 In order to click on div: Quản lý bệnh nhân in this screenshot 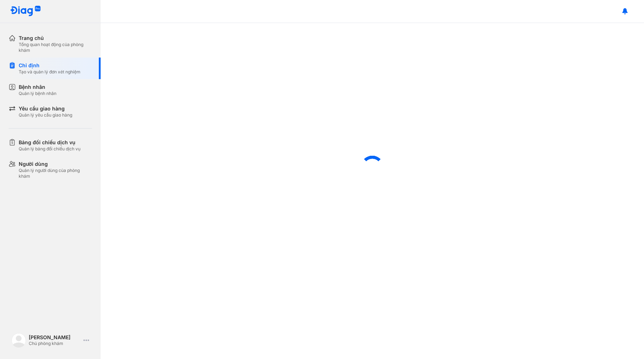, I will do `click(37, 94)`.